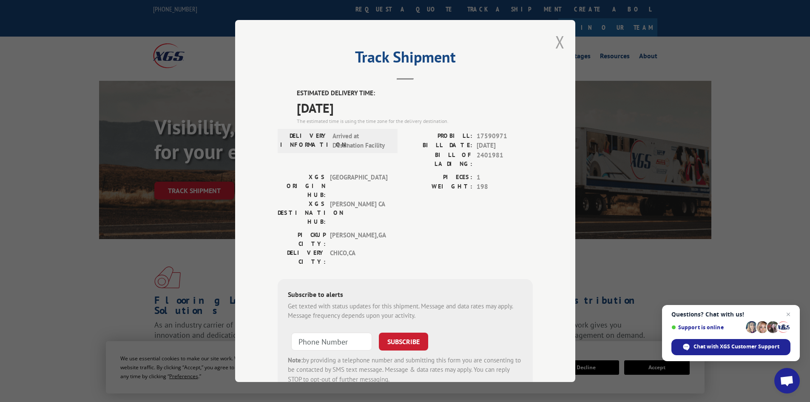 The height and width of the screenshot is (402, 810). Describe the element at coordinates (439, 145) in the screenshot. I see `label: BILL DATE:` at that location.